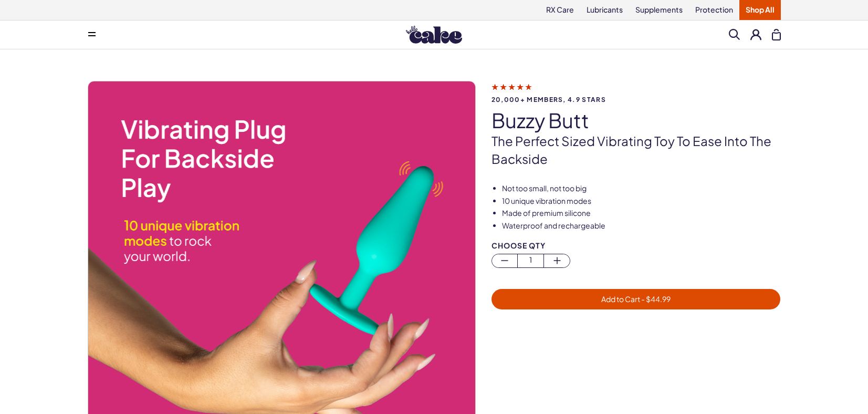  What do you see at coordinates (642, 189) in the screenshot?
I see `li: Not too small, not too big` at bounding box center [642, 189].